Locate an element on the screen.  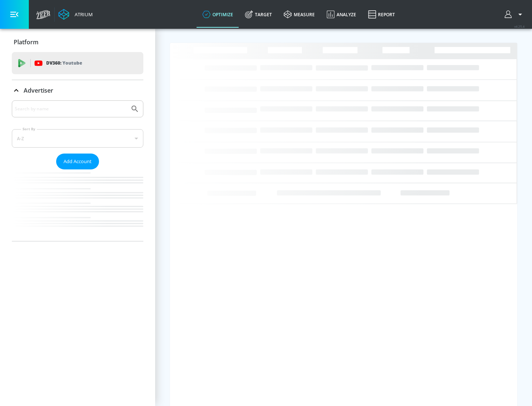
a: Target is located at coordinates (259, 14).